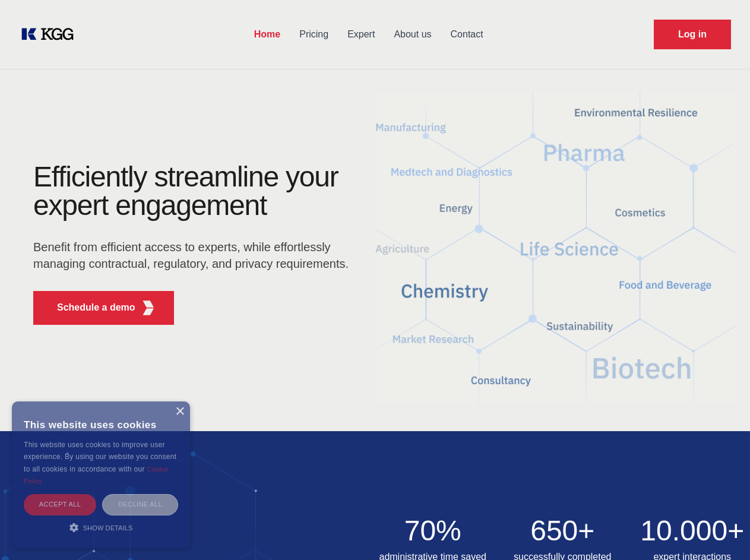 The image size is (750, 560). Describe the element at coordinates (51, 34) in the screenshot. I see `a: KOL Knowledge Platform: Talk to Key External Experts (KEE)` at that location.